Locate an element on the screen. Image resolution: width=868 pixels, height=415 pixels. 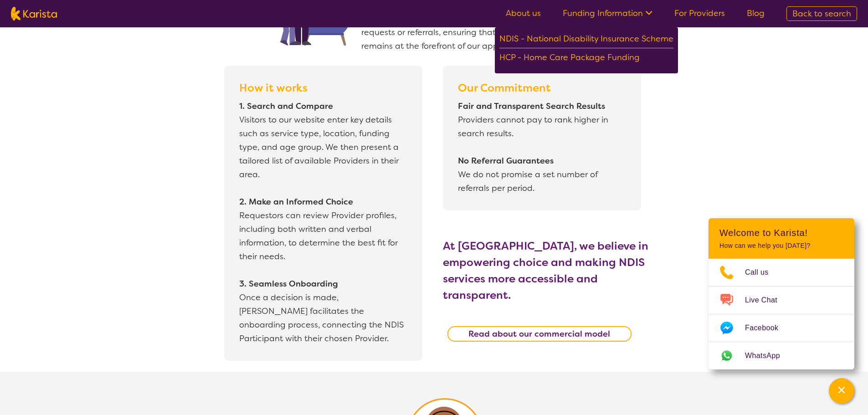
span: Facebook is located at coordinates (767, 328).